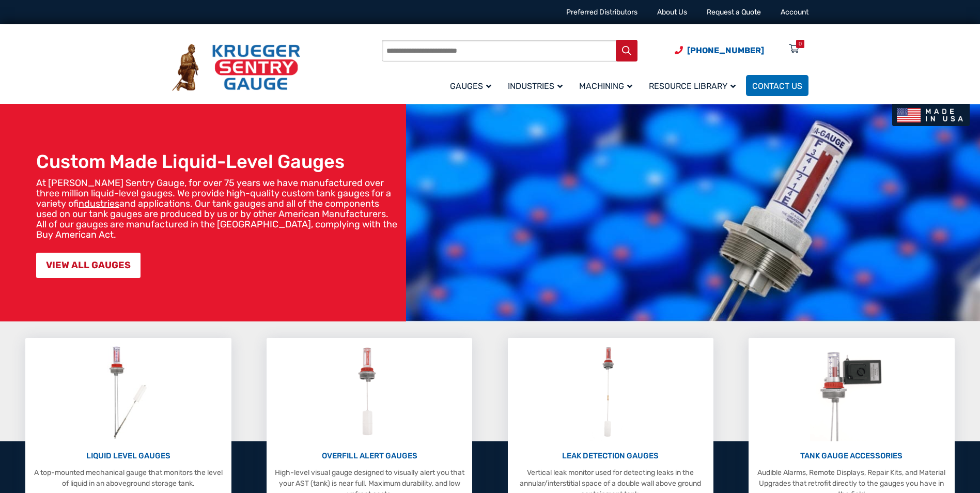 The width and height of the screenshot is (980, 493). Describe the element at coordinates (88, 265) in the screenshot. I see `a: VIEW ALL GAUGES` at that location.